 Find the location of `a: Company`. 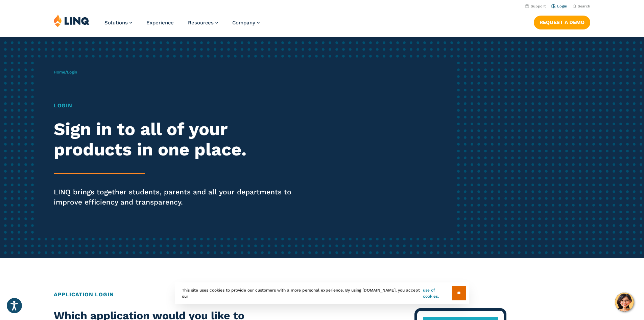

a: Company is located at coordinates (246, 22).